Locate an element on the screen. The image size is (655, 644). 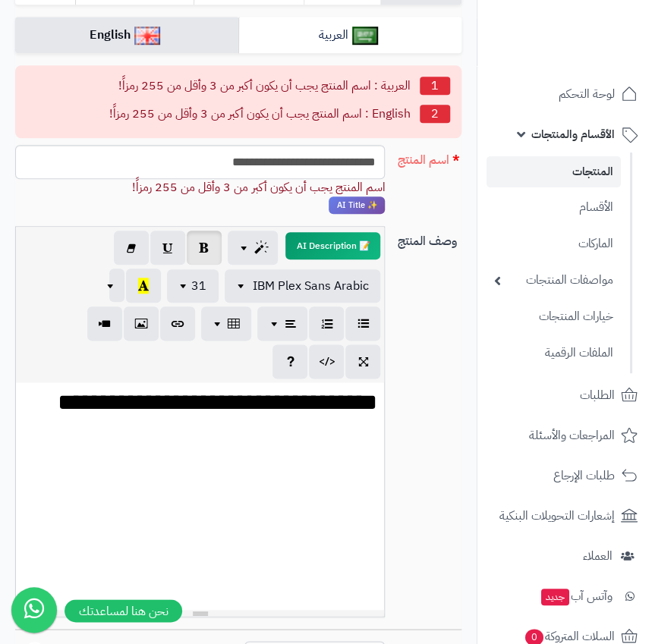
img: English is located at coordinates (148, 35).